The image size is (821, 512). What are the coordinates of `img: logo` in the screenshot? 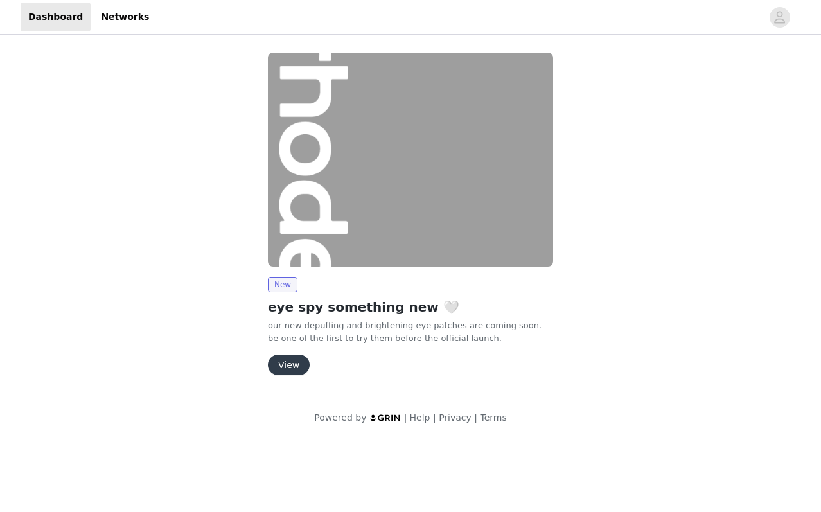 It's located at (385, 418).